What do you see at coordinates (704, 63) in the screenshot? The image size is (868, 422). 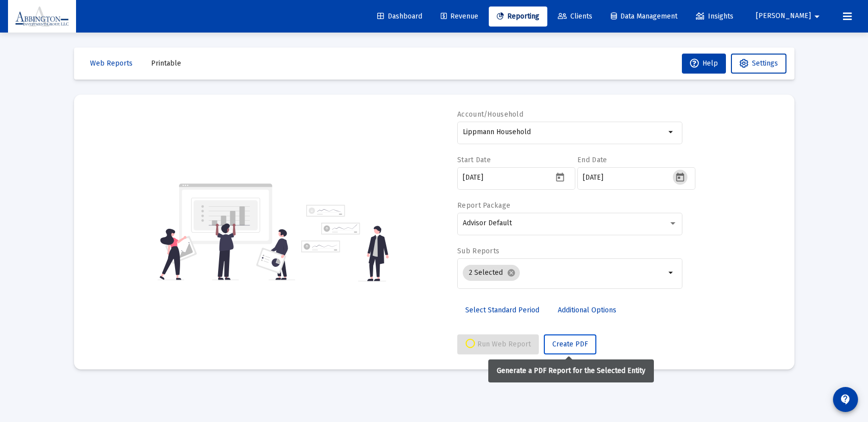 I see `span: Help` at bounding box center [704, 63].